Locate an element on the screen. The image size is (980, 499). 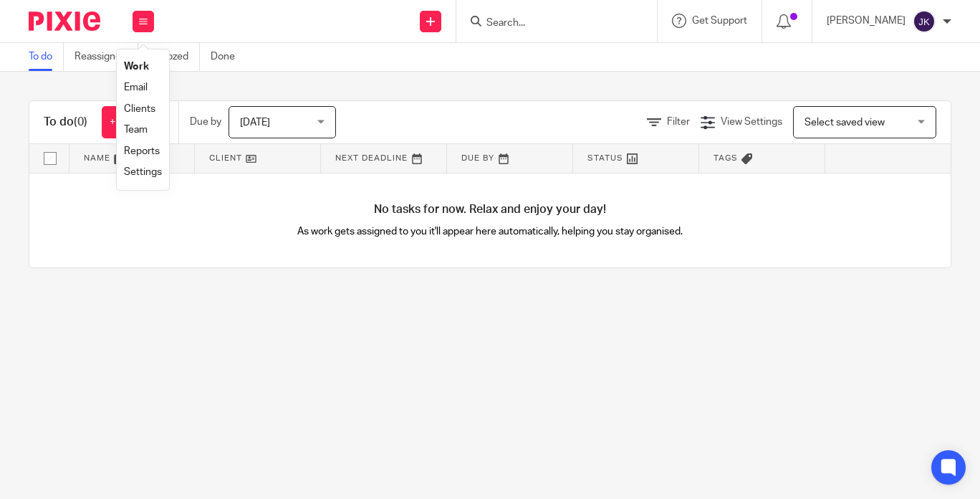
span: (0) is located at coordinates (80, 122).